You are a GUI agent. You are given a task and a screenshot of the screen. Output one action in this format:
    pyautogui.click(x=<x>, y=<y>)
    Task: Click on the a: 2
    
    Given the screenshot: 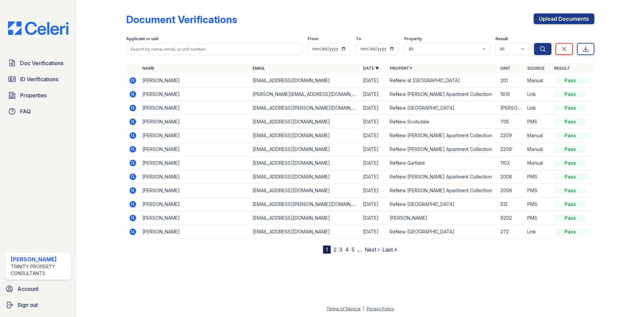 What is the action you would take?
    pyautogui.click(x=335, y=249)
    